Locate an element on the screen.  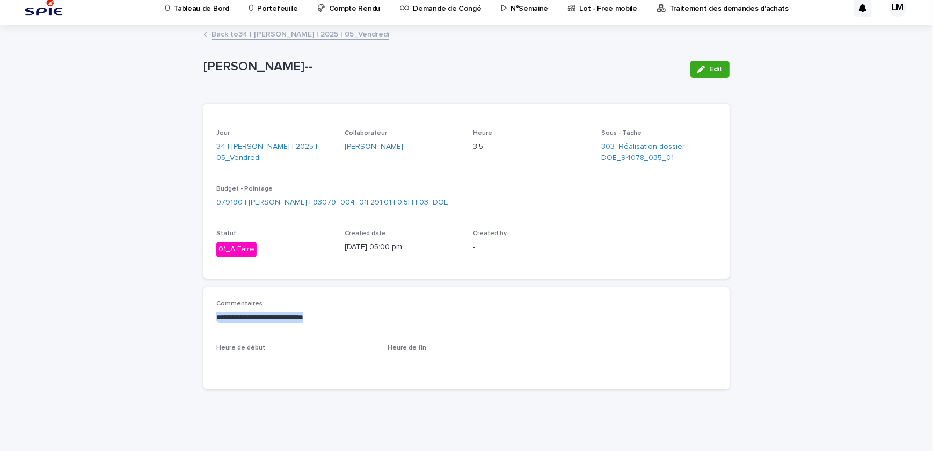
span: Created by is located at coordinates (489, 233).